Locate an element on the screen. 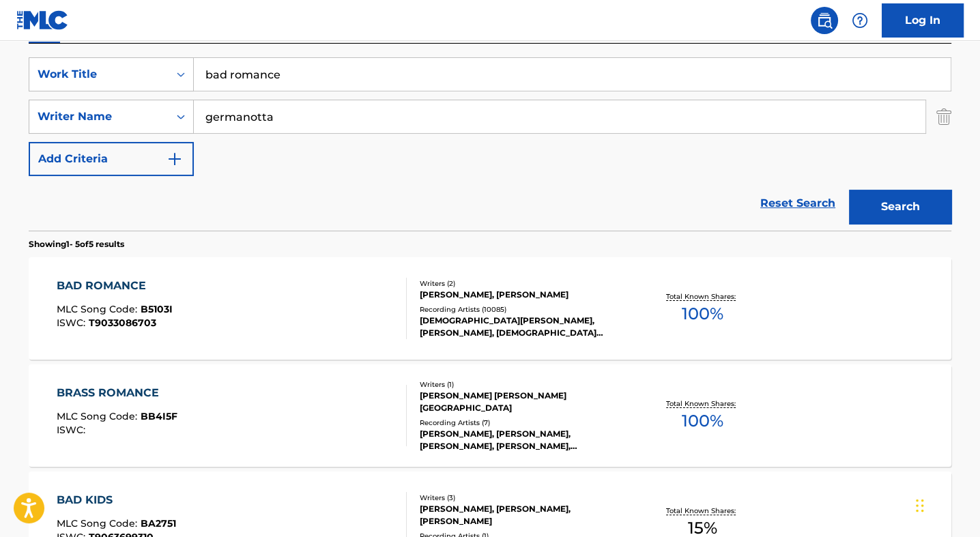 This screenshot has height=537, width=980. p: Showing 1 - 5 of 5 results is located at coordinates (77, 244).